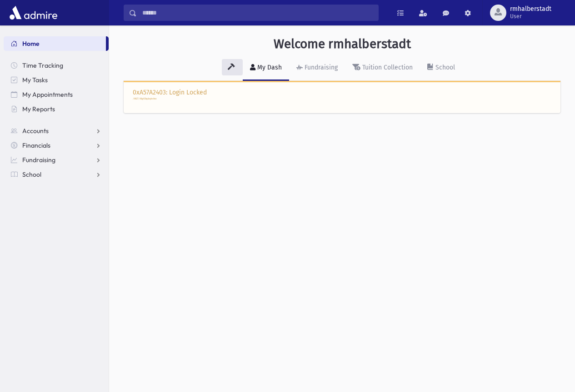 Image resolution: width=575 pixels, height=392 pixels. What do you see at coordinates (33, 13) in the screenshot?
I see `img: AdmirePro` at bounding box center [33, 13].